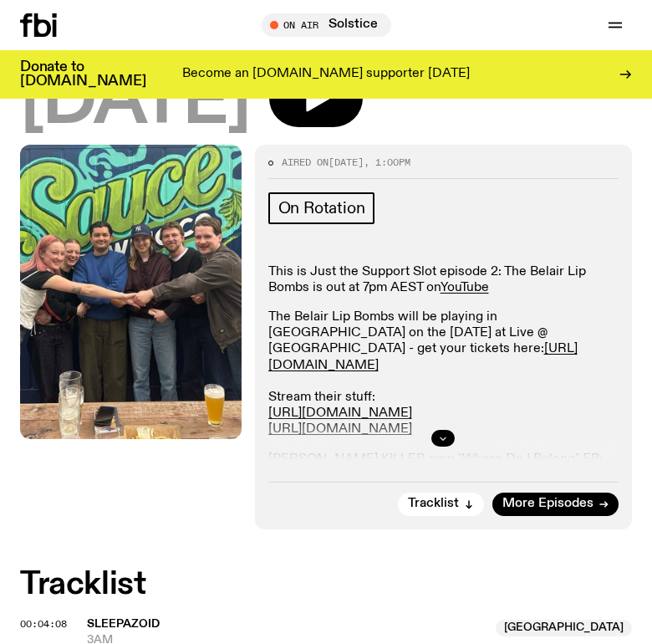  What do you see at coordinates (305, 163) in the screenshot?
I see `span: Aired on` at bounding box center [305, 163].